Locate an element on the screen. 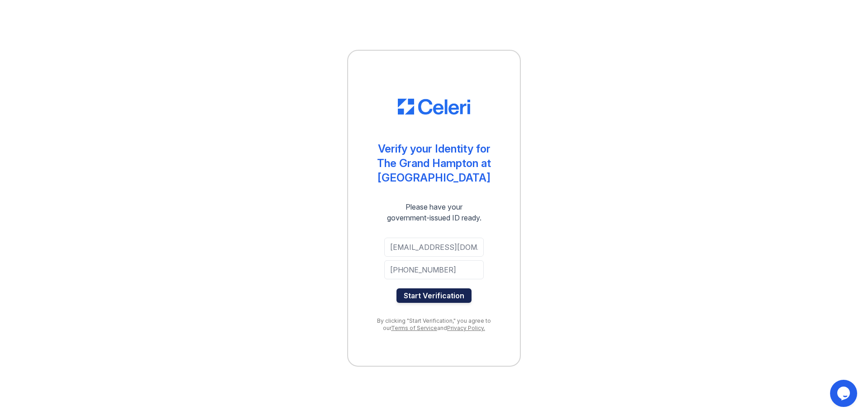  a: Terms of Service is located at coordinates (414, 327).